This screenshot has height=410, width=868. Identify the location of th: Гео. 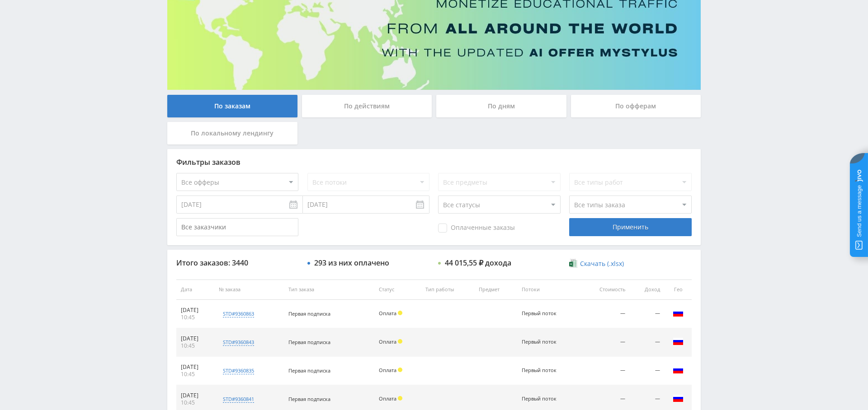
(678, 289).